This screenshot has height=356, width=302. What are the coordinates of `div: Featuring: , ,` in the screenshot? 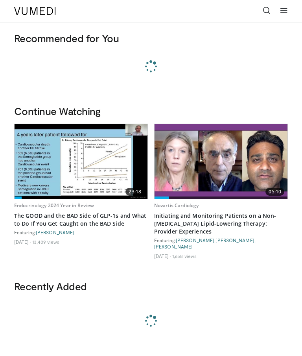 It's located at (221, 243).